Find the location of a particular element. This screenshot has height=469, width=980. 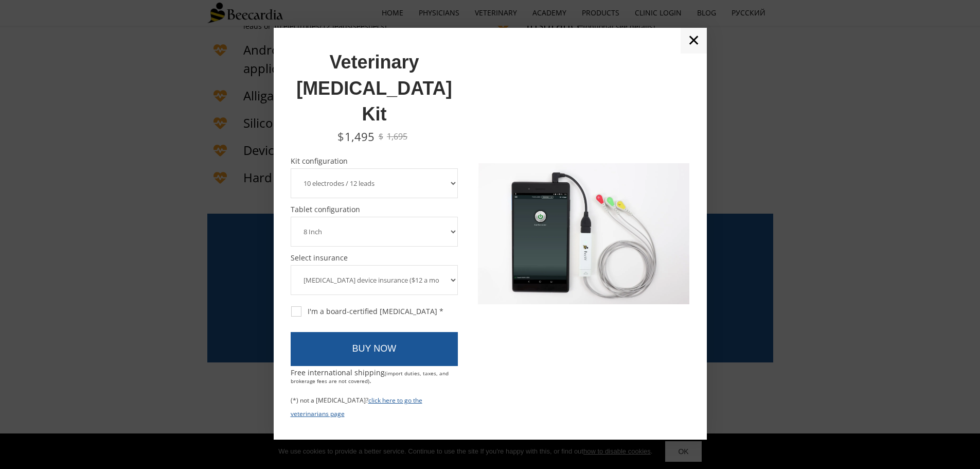

span: Select insurance is located at coordinates (374, 258).